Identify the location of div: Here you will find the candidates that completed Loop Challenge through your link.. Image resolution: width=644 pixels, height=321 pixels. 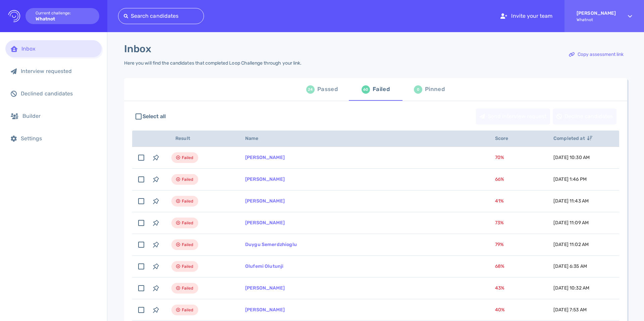
(213, 63).